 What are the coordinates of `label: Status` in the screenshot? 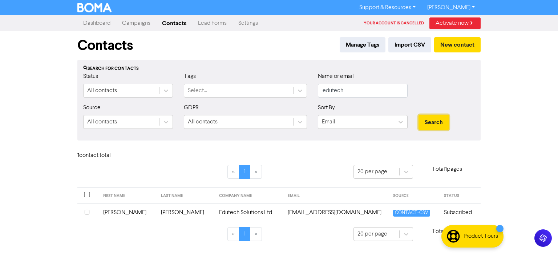 It's located at (91, 76).